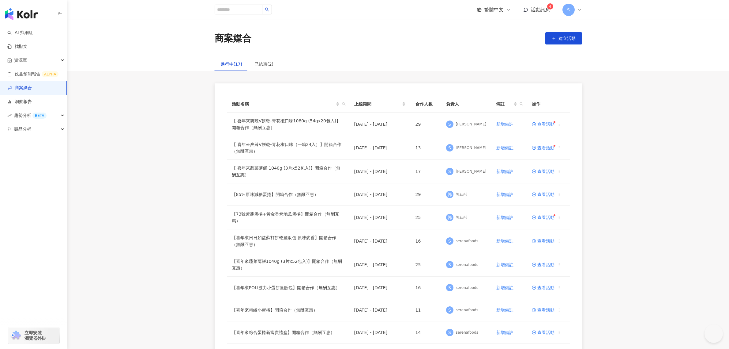 The height and width of the screenshot is (349, 729). What do you see at coordinates (35, 335) in the screenshot?
I see `span: 立即安裝 瀏覽器外掛` at bounding box center [35, 335].